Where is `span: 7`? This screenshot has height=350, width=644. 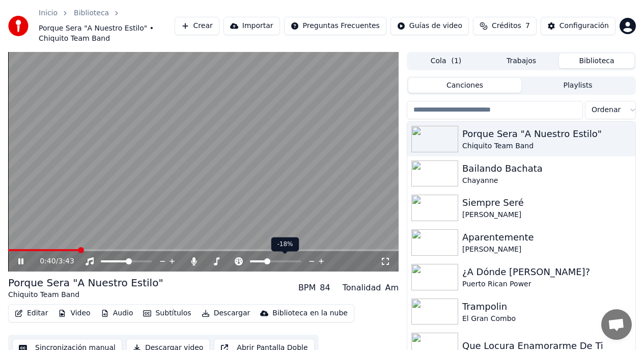 span: 7 is located at coordinates (528, 26).